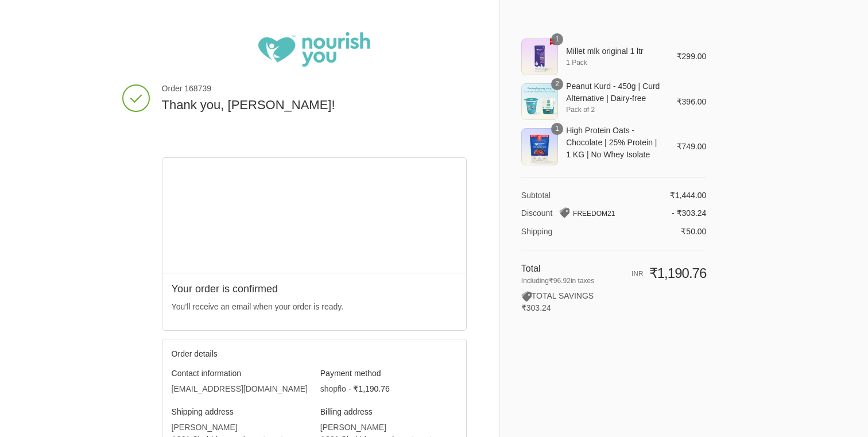 The width and height of the screenshot is (868, 437). Describe the element at coordinates (613, 110) in the screenshot. I see `span: Pack of 2` at that location.